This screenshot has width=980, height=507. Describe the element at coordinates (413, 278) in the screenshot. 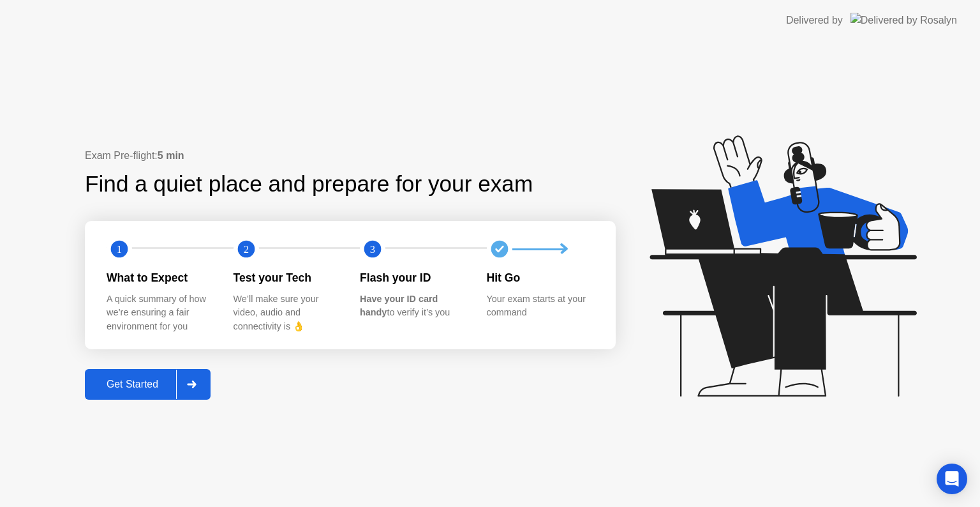

I see `div: Flash your ID` at that location.